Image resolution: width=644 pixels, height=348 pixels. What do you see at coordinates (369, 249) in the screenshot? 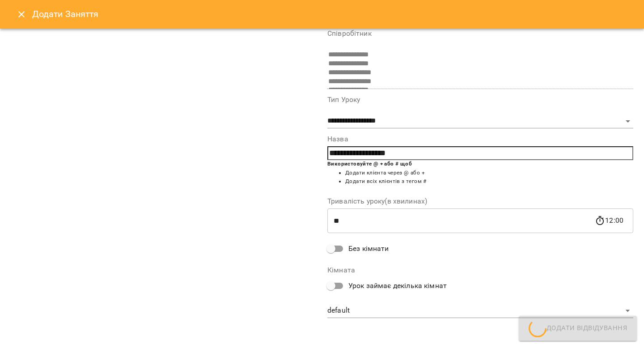
I see `span: Без кімнати` at bounding box center [369, 249].